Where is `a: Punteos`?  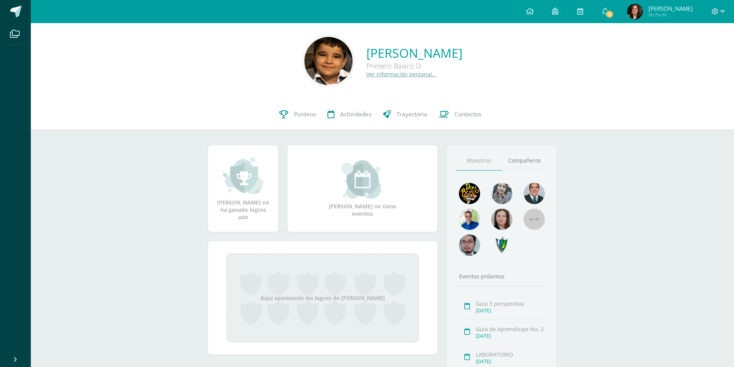
a: Punteos is located at coordinates (297, 114).